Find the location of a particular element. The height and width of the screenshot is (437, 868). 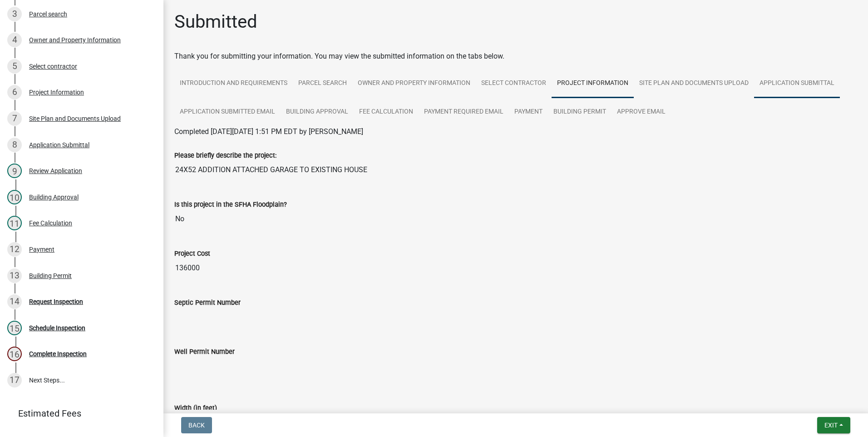

a: Introduction and Requirements is located at coordinates (233, 84).